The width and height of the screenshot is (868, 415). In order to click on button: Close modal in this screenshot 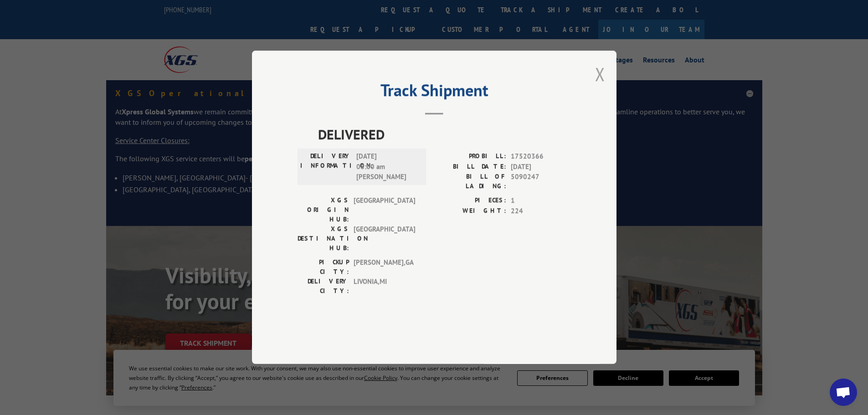, I will do `click(600, 74)`.